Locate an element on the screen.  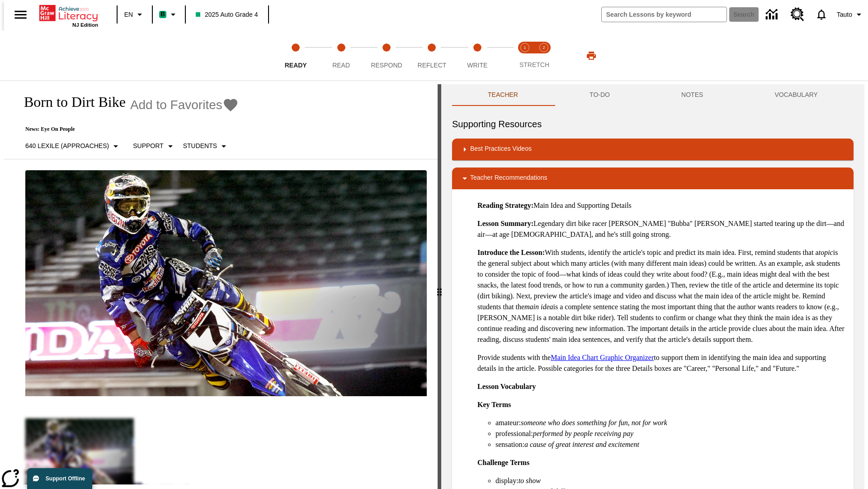
li: display: is located at coordinates (671, 480).